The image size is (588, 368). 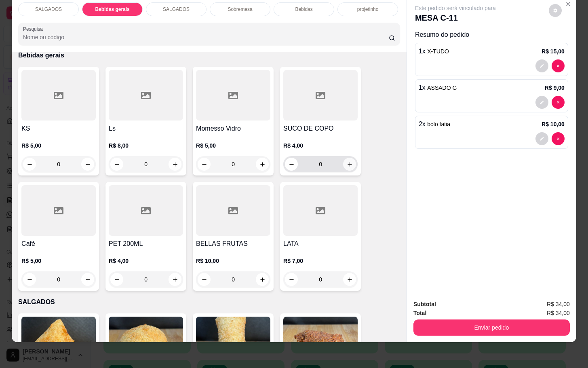 I want to click on h4: BELLAS FRUTAS, so click(x=233, y=244).